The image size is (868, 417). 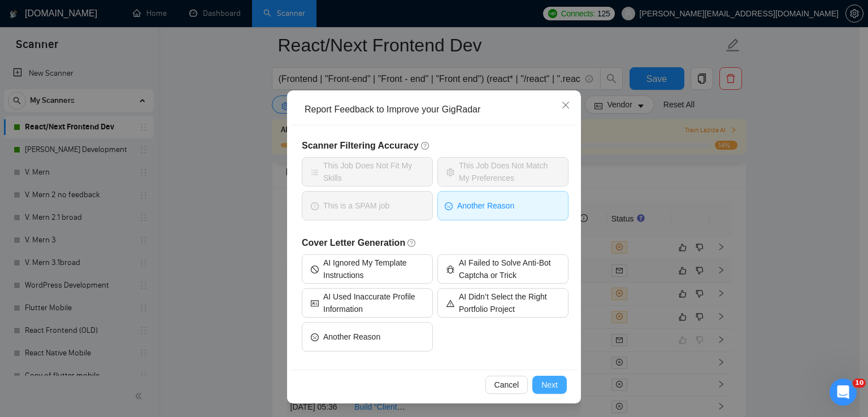 I want to click on span: stop, so click(x=315, y=269).